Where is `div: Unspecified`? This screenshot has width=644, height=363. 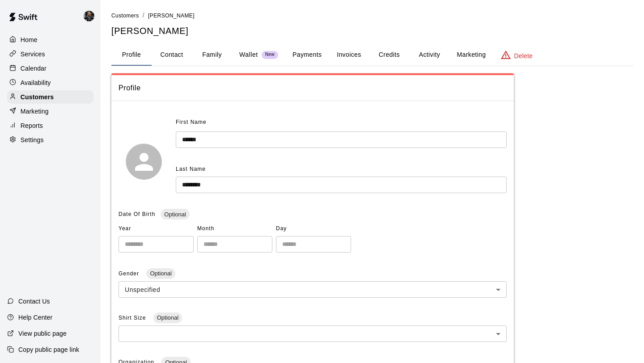
div: Unspecified is located at coordinates (312, 290).